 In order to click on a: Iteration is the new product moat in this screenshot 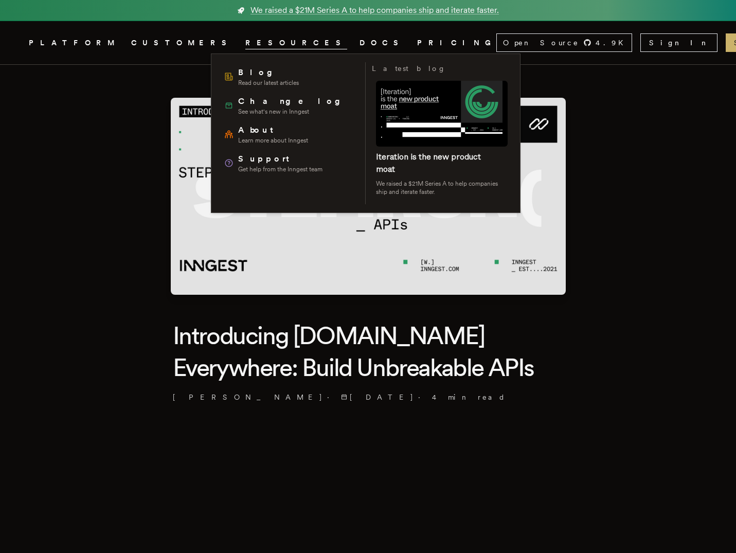, I will do `click(428, 163)`.